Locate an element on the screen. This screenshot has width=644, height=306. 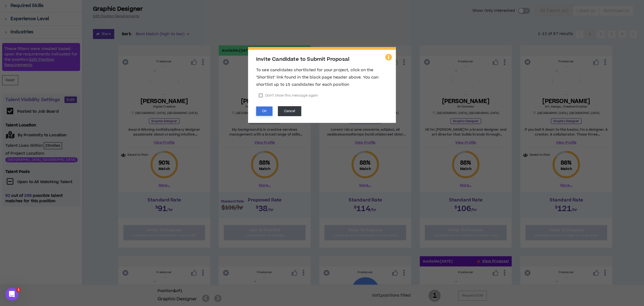
label: Don’t show this message again is located at coordinates (288, 95).